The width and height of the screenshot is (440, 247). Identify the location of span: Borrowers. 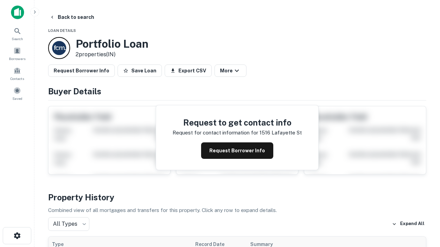
(17, 59).